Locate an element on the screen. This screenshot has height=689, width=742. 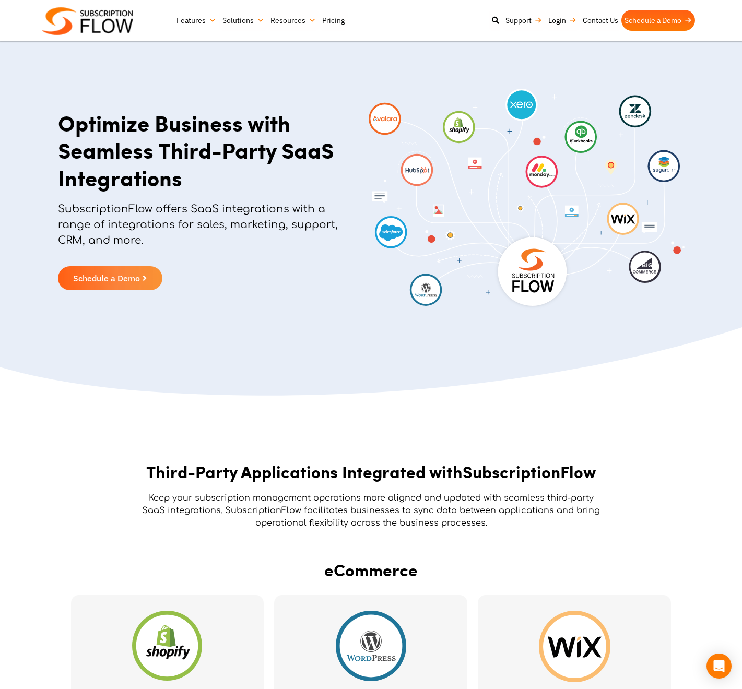
img: Subscriptionflow is located at coordinates (87, 21).